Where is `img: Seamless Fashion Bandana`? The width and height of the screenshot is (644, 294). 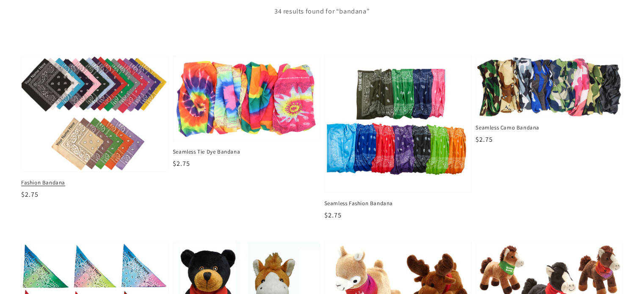 img: Seamless Fashion Bandana is located at coordinates (397, 124).